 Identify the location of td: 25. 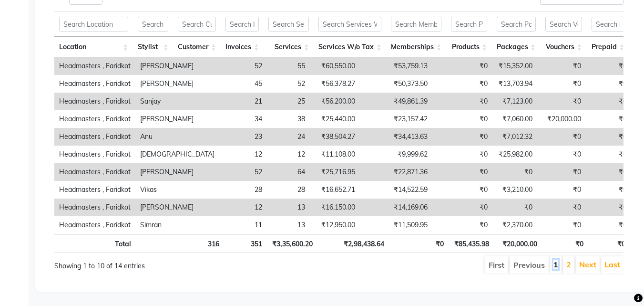
(289, 101).